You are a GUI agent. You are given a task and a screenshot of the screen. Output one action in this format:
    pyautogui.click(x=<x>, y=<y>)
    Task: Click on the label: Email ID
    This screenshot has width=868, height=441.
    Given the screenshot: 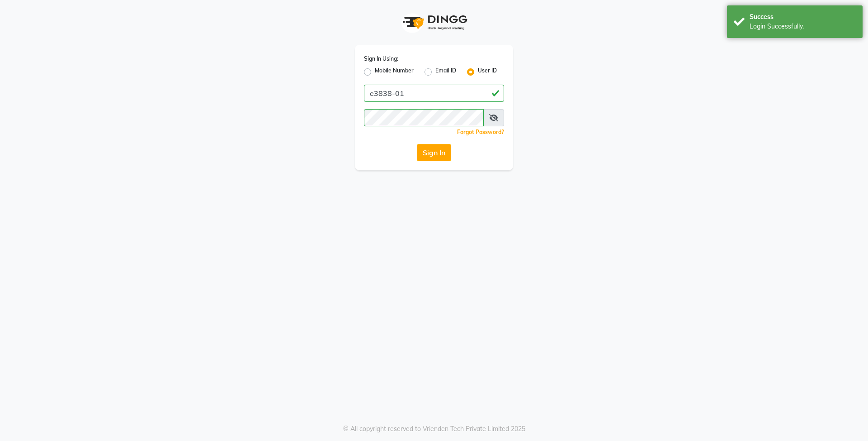 What is the action you would take?
    pyautogui.click(x=446, y=72)
    